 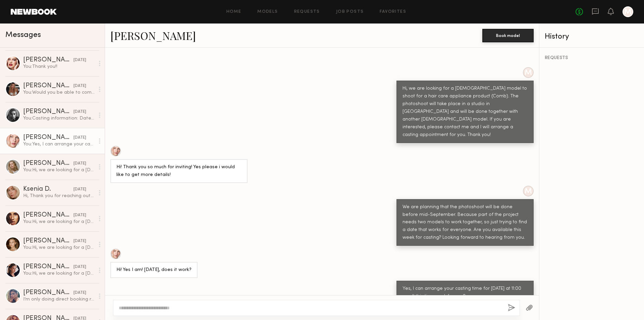 I want to click on span: Messages, so click(x=23, y=35).